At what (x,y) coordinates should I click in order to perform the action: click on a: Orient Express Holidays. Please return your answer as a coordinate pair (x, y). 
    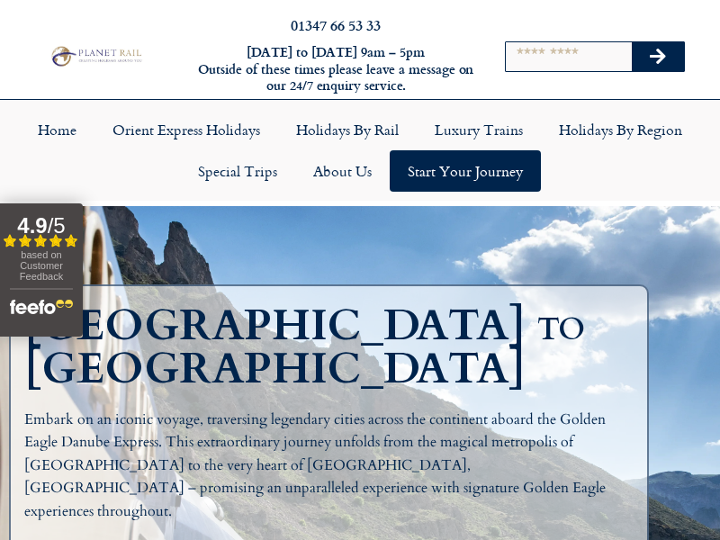
    Looking at the image, I should click on (186, 130).